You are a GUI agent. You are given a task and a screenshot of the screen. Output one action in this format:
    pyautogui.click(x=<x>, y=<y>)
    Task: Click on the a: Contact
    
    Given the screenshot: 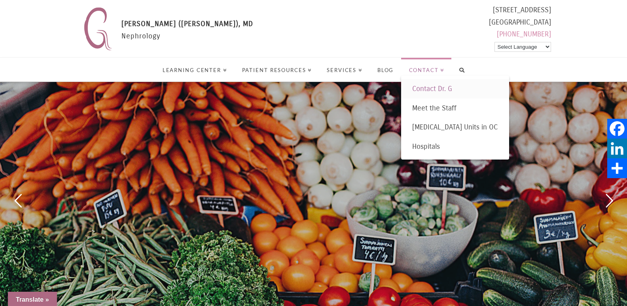 What is the action you would take?
    pyautogui.click(x=426, y=70)
    